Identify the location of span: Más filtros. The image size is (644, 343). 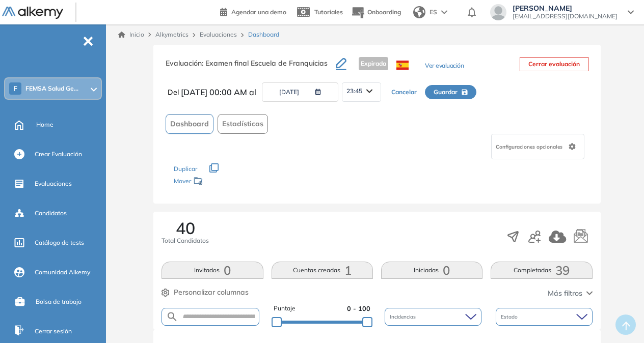
(565, 293).